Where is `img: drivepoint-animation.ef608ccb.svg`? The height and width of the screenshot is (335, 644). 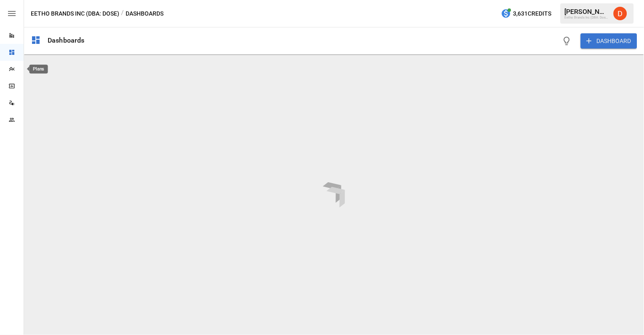 img: drivepoint-animation.ef608ccb.svg is located at coordinates (334, 195).